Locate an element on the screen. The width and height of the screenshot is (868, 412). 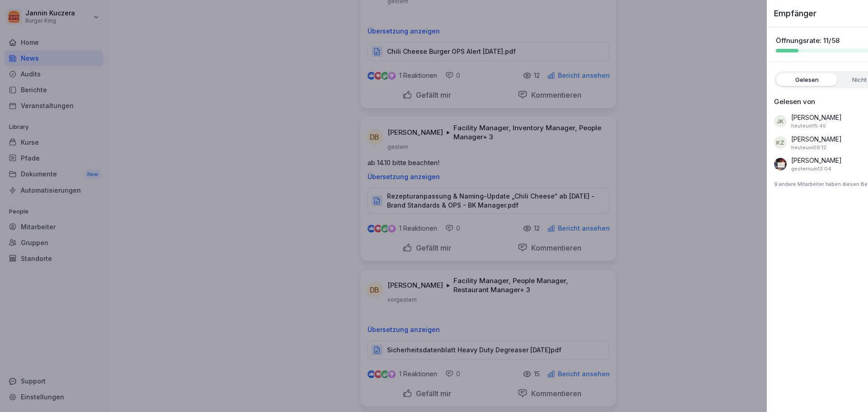
label: Gelesen is located at coordinates (806, 80).